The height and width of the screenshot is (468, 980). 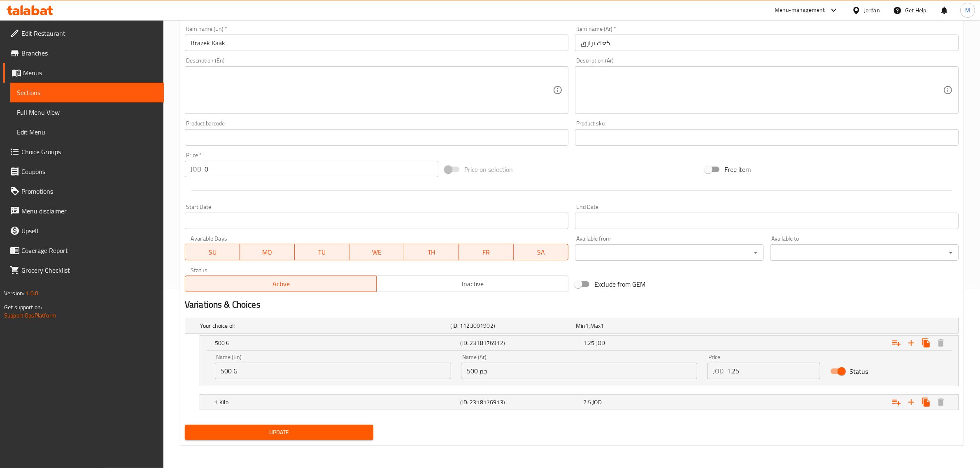 I want to click on span: Free item, so click(x=738, y=170).